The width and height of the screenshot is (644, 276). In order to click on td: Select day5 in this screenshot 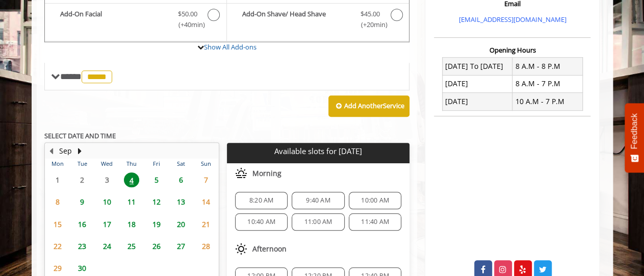, I will do `click(156, 179)`.